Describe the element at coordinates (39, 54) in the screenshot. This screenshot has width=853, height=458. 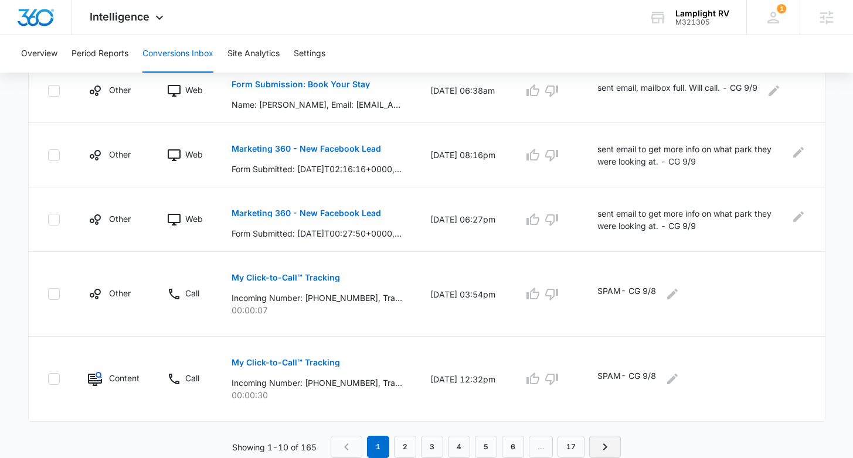
I see `button: Overview` at that location.